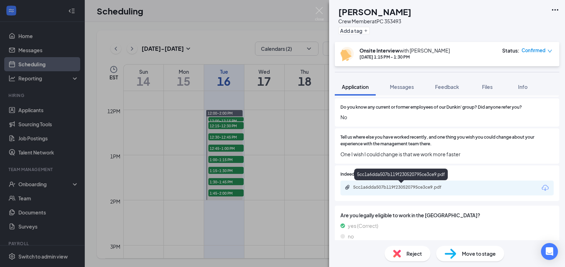  I want to click on div: Open Intercom Messenger, so click(549, 252).